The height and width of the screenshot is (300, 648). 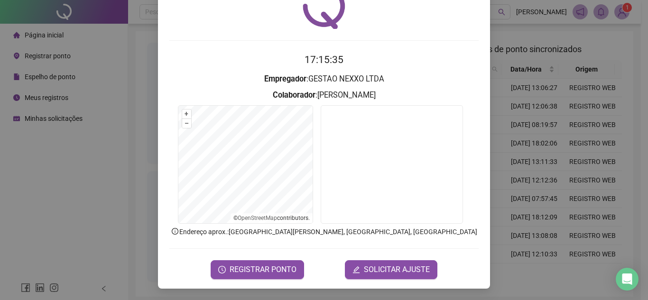 I want to click on button: REGISTRAR PONTO, so click(x=257, y=270).